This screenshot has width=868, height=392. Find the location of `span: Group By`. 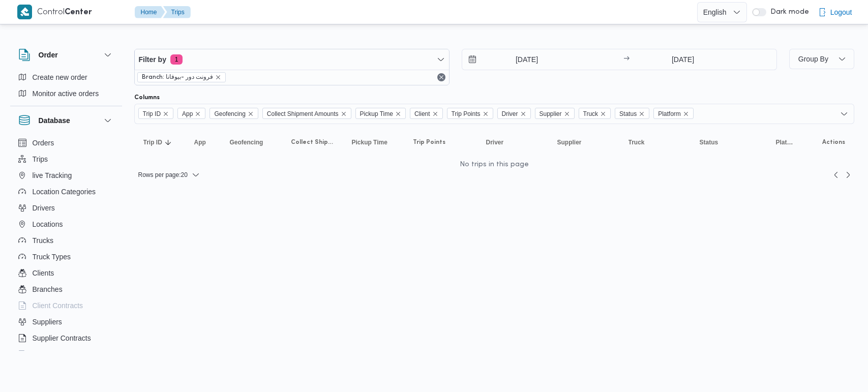

span: Group By is located at coordinates (813, 59).